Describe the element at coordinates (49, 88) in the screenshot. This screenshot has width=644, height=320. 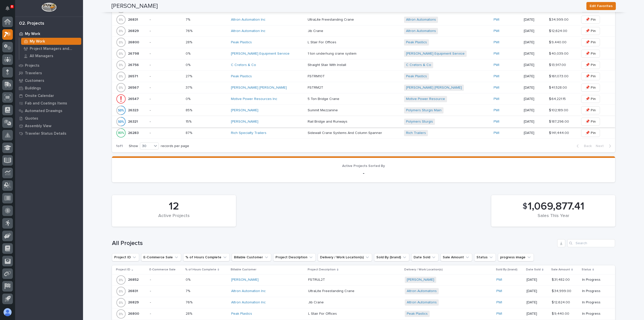
I see `a: Buildings` at that location.